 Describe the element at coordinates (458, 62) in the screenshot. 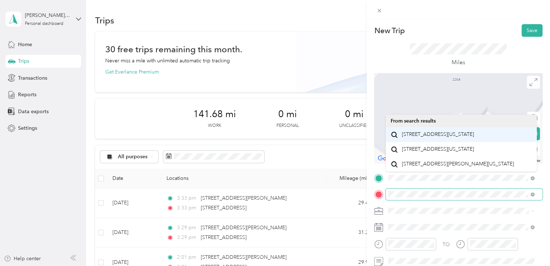

I see `p: Miles` at that location.